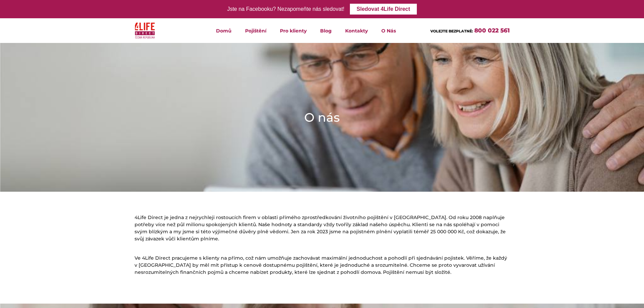 The height and width of the screenshot is (308, 644). I want to click on p: 4Life Direct je jedna z nejrychleji rostoucích firem v oblasti přímého zprostředkování životního ..., so click(322, 228).